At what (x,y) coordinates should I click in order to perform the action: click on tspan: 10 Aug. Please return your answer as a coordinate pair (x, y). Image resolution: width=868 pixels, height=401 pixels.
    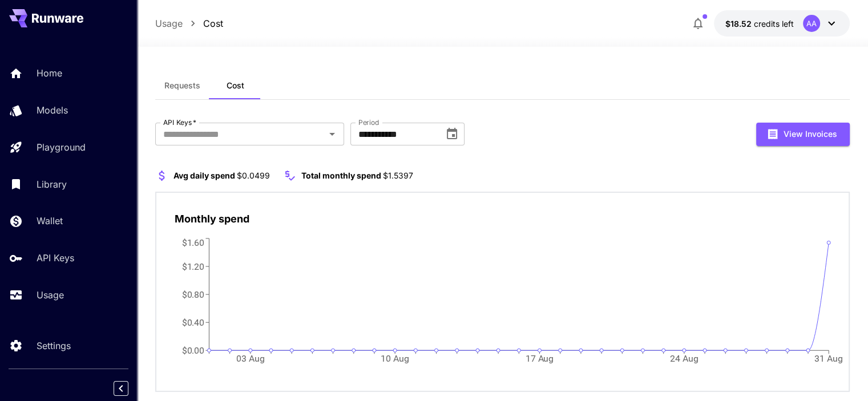
    Looking at the image, I should click on (396, 358).